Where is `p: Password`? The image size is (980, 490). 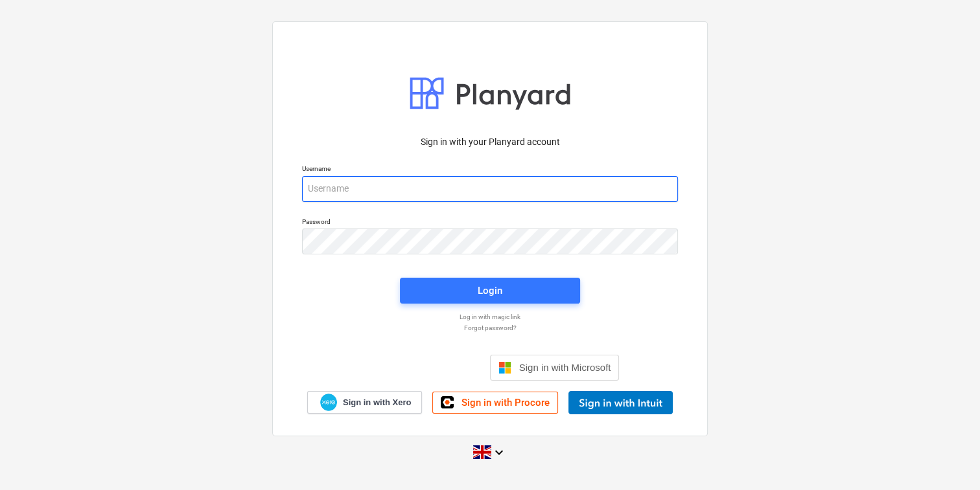 p: Password is located at coordinates (490, 223).